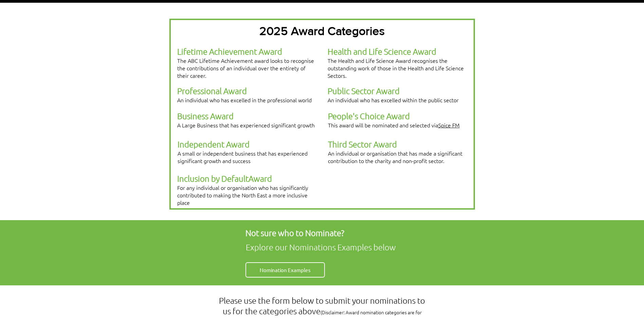  I want to click on a: Nomination Examples, so click(285, 270).